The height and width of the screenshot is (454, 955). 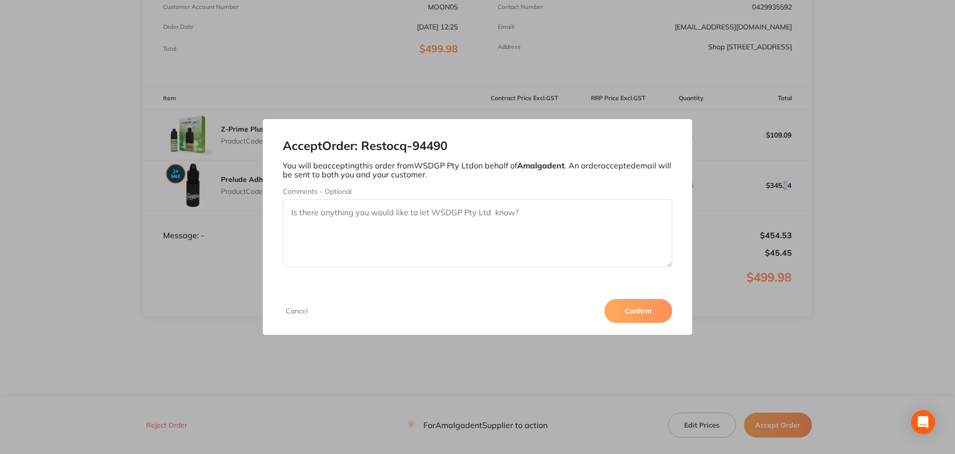 I want to click on p: You will be accepting this order from WSDGP Pty Ltd on behalf of . An order accepted email will b..., so click(x=478, y=170).